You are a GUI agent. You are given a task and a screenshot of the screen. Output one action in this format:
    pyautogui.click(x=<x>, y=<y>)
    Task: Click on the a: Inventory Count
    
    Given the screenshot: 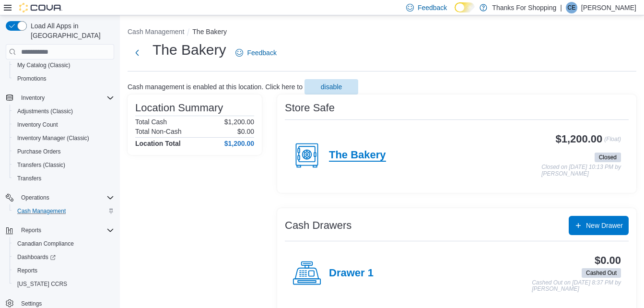 What is the action you would take?
    pyautogui.click(x=38, y=125)
    